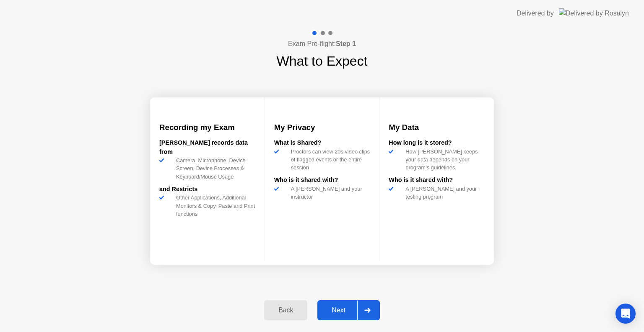 The width and height of the screenshot is (644, 332). Describe the element at coordinates (207, 127) in the screenshot. I see `h3: Recording my Exam` at that location.